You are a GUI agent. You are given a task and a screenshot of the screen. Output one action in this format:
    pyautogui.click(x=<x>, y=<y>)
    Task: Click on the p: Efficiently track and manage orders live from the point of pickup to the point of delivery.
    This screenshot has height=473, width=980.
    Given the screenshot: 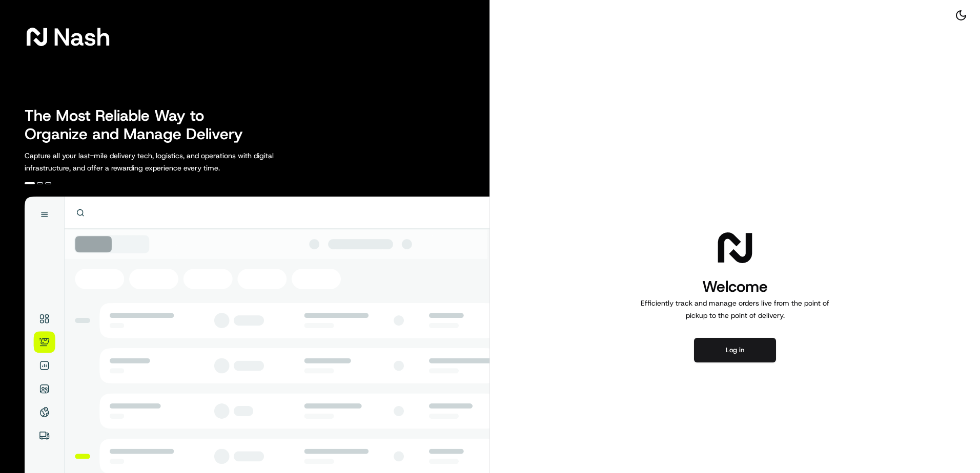 What is the action you would take?
    pyautogui.click(x=735, y=309)
    